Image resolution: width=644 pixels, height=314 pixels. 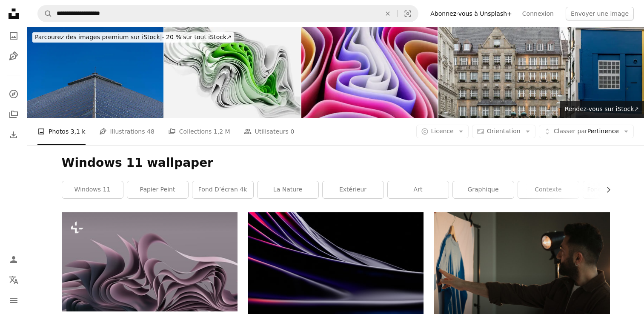 I want to click on a: papier peint, so click(x=157, y=190).